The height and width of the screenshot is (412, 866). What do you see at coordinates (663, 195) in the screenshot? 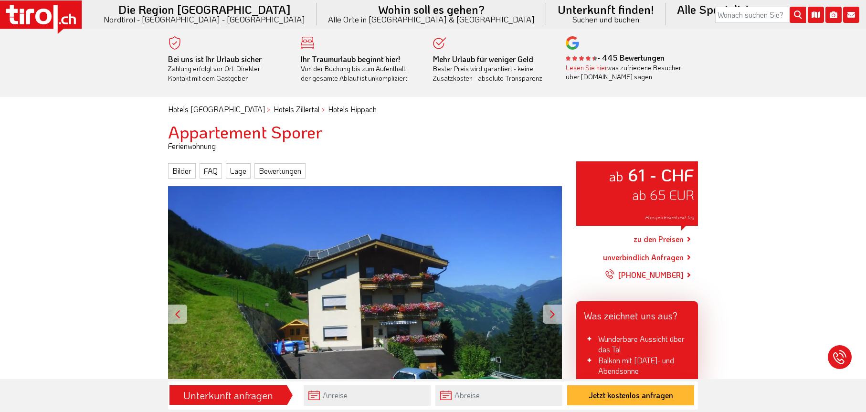
I see `span: ab 65 EUR` at bounding box center [663, 195].